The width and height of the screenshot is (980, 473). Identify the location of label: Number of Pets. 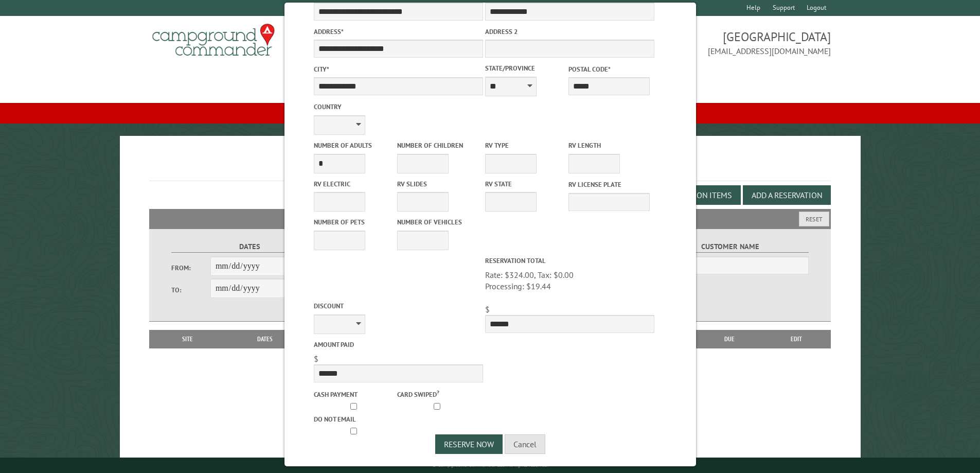
(355, 222).